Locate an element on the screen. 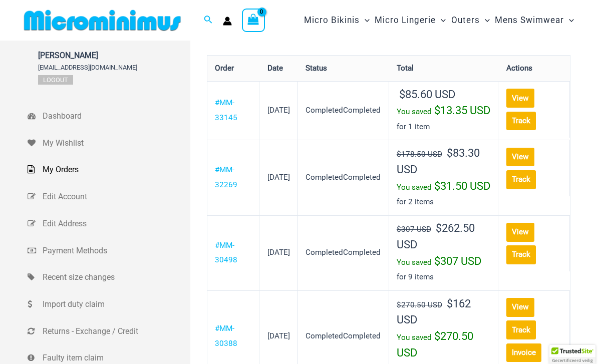 The width and height of the screenshot is (598, 364). span: Edit Address is located at coordinates (115, 224).